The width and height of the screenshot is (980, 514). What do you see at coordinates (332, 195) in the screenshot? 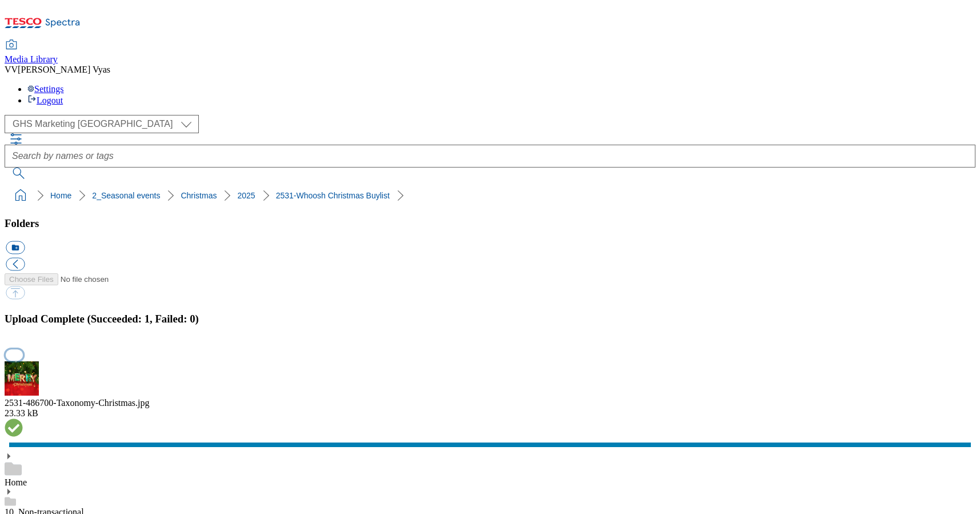
I see `a: 2531-Whoosh Christmas Buylist` at bounding box center [332, 195].